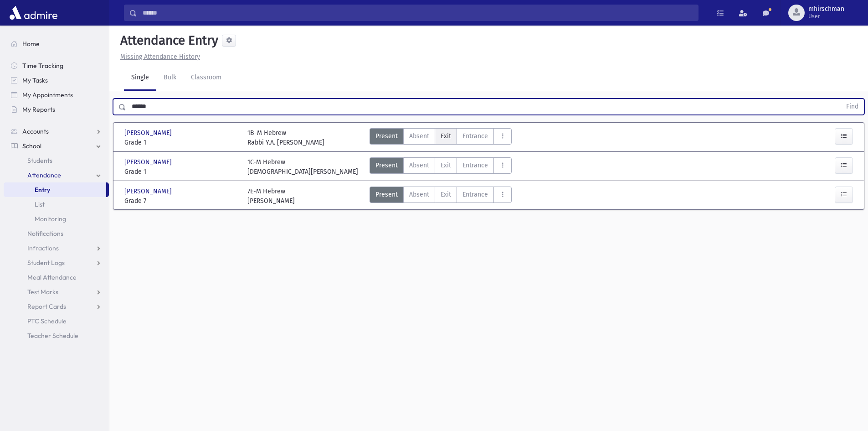 The height and width of the screenshot is (431, 868). I want to click on span: User, so click(827, 17).